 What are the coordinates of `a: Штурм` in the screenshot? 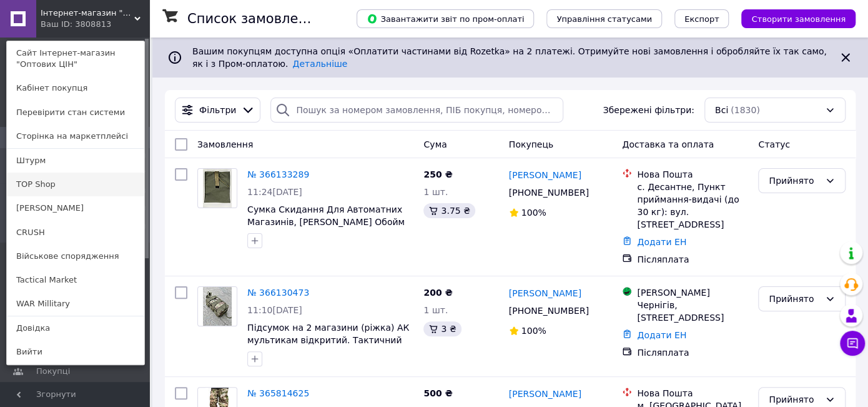 It's located at (76, 161).